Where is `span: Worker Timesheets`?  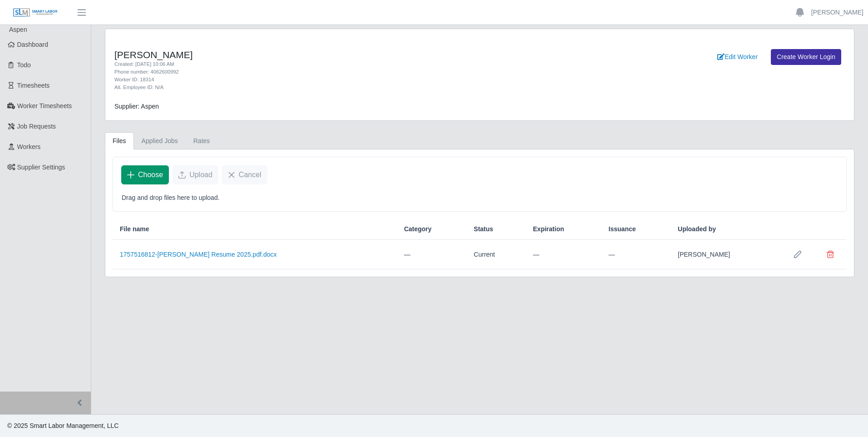 span: Worker Timesheets is located at coordinates (44, 106).